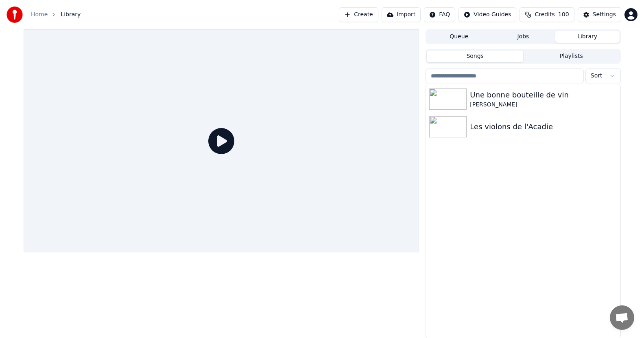 The width and height of the screenshot is (644, 338). I want to click on nav: breadcrumb, so click(56, 15).